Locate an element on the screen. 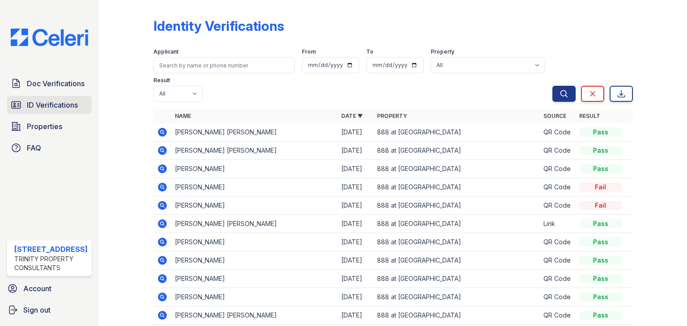 This screenshot has width=687, height=326. a: ID Verifications is located at coordinates (49, 105).